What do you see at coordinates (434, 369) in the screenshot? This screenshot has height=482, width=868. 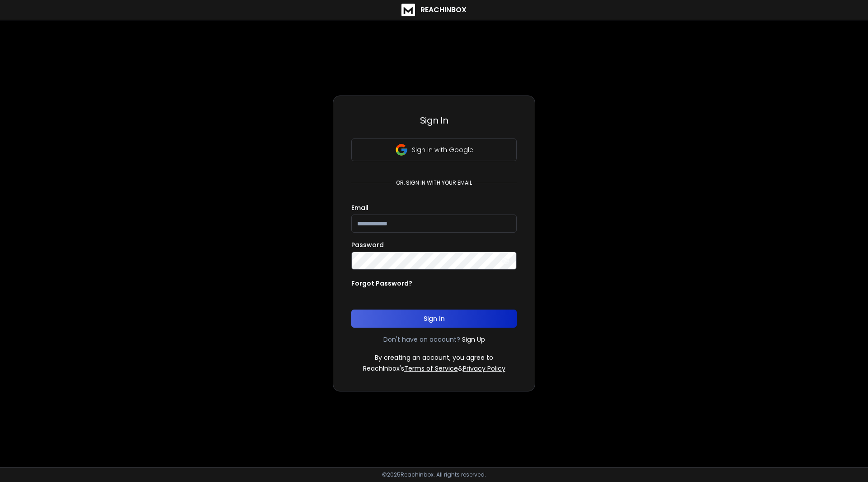 I see `p: ReachInbox's &` at bounding box center [434, 369].